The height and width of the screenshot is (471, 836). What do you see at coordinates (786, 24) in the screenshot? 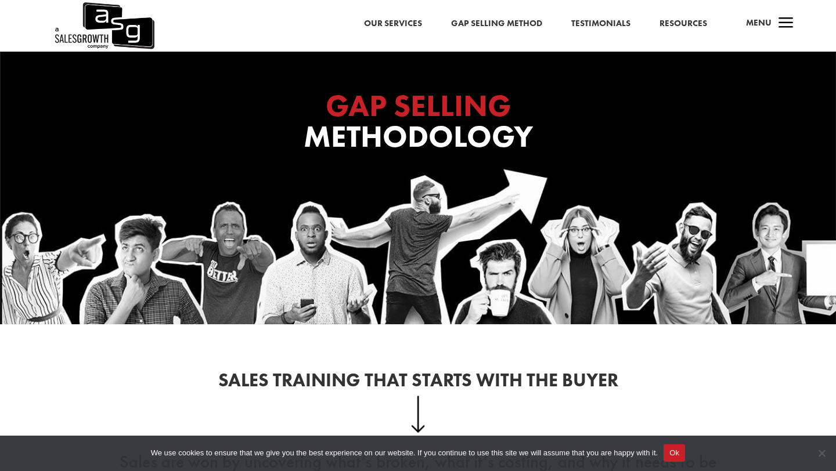
I see `span: a` at bounding box center [786, 24].